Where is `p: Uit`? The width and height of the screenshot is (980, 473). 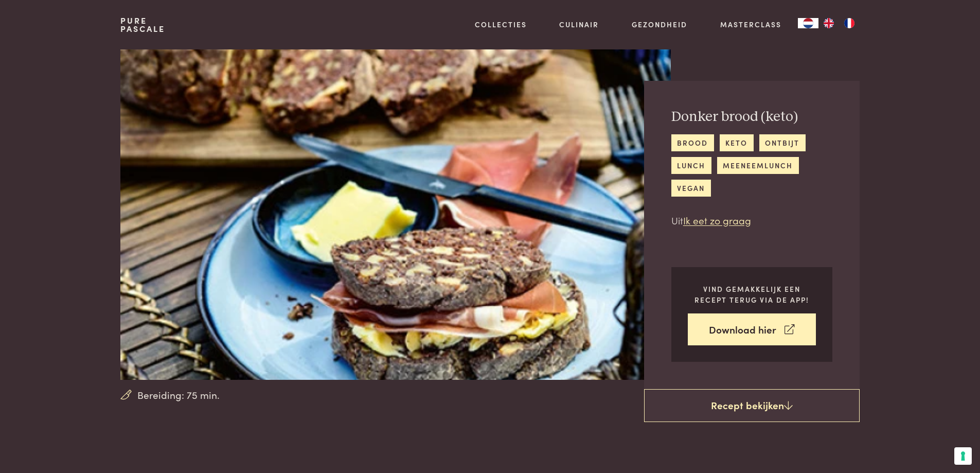
p: Uit is located at coordinates (751, 220).